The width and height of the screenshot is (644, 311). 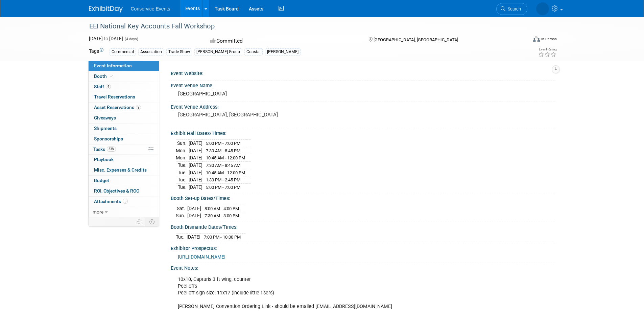 What do you see at coordinates (363, 267) in the screenshot?
I see `div: Event Notes:` at bounding box center [363, 267].